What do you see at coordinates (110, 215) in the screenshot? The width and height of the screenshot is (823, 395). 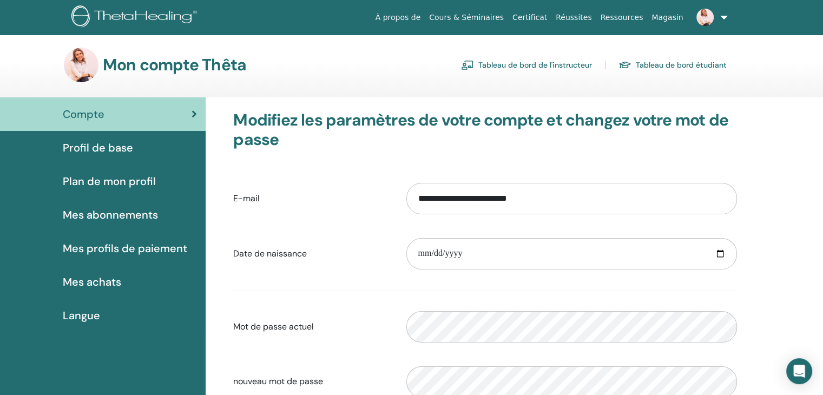 I see `span: Mes abonnements` at bounding box center [110, 215].